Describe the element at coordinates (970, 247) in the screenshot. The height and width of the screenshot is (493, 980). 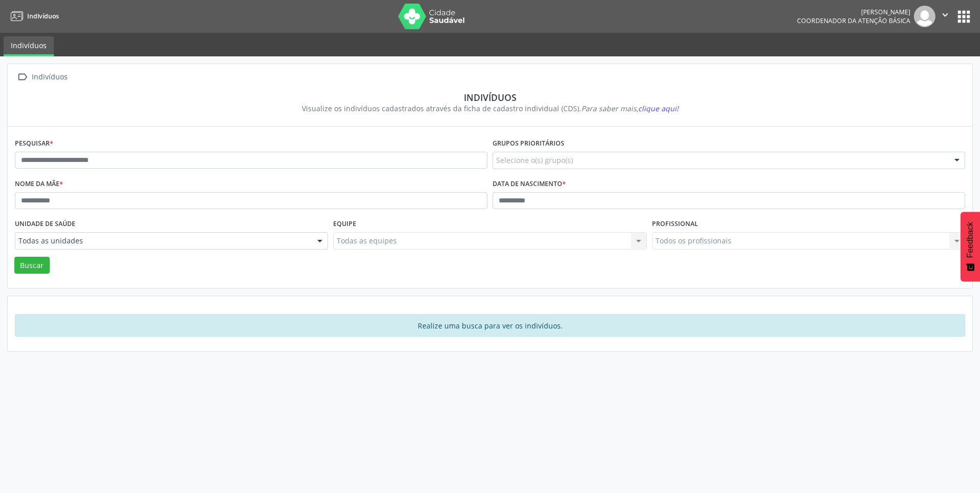
I see `button: Feedback - Mostrar pesquisa` at that location.